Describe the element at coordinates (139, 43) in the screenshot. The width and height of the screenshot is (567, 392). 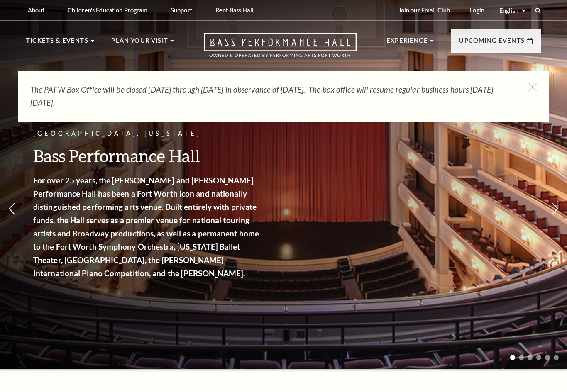
I see `p: Plan Your Visit` at that location.